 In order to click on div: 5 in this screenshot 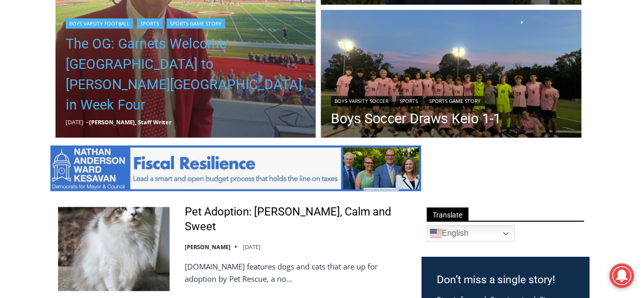, I will do `click(109, 91)`.